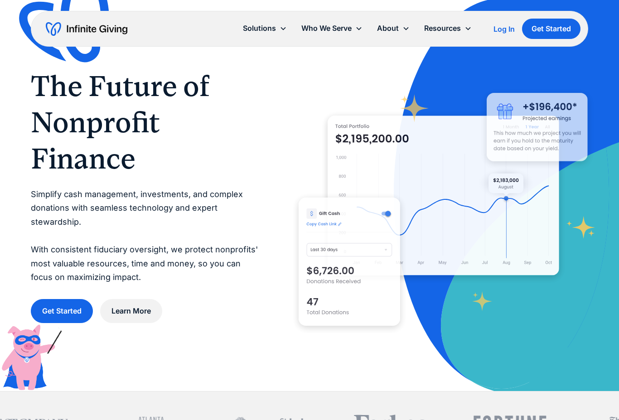 The width and height of the screenshot is (619, 420). What do you see at coordinates (581, 227) in the screenshot?
I see `img: fundraising star` at bounding box center [581, 227].